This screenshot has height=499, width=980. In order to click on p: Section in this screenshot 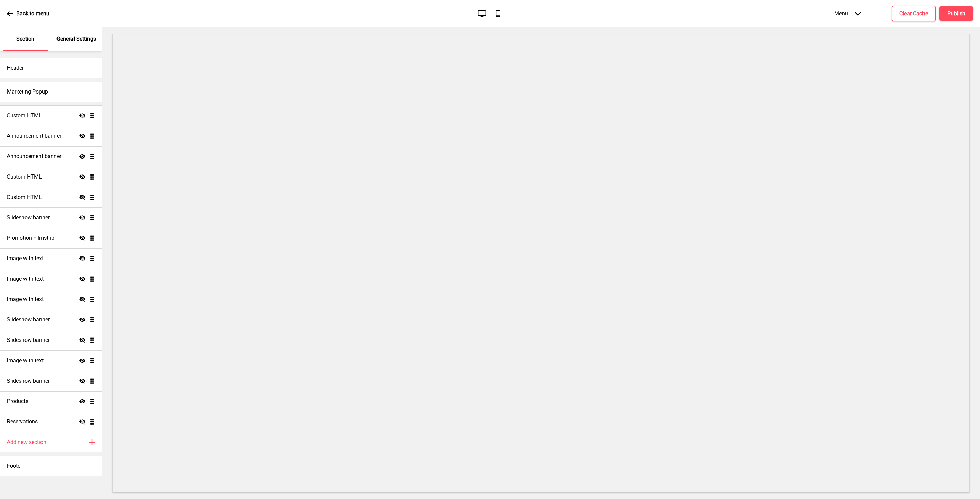, I will do `click(25, 39)`.